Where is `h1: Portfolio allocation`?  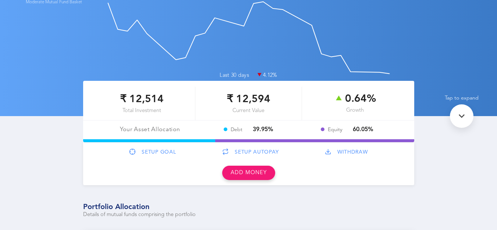
h1: Portfolio allocation is located at coordinates (116, 208).